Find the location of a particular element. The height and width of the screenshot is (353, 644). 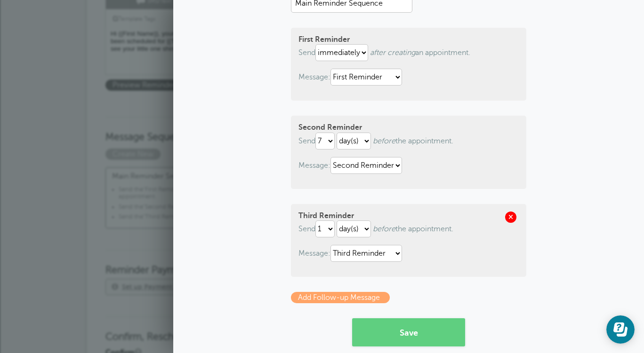

li: Send the template after creating an appointment. is located at coordinates (217, 195).